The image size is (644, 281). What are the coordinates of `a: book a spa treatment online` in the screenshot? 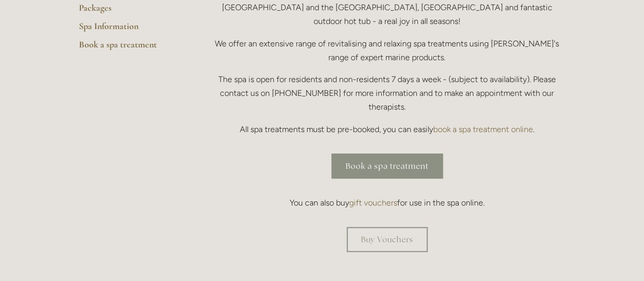 It's located at (483, 129).